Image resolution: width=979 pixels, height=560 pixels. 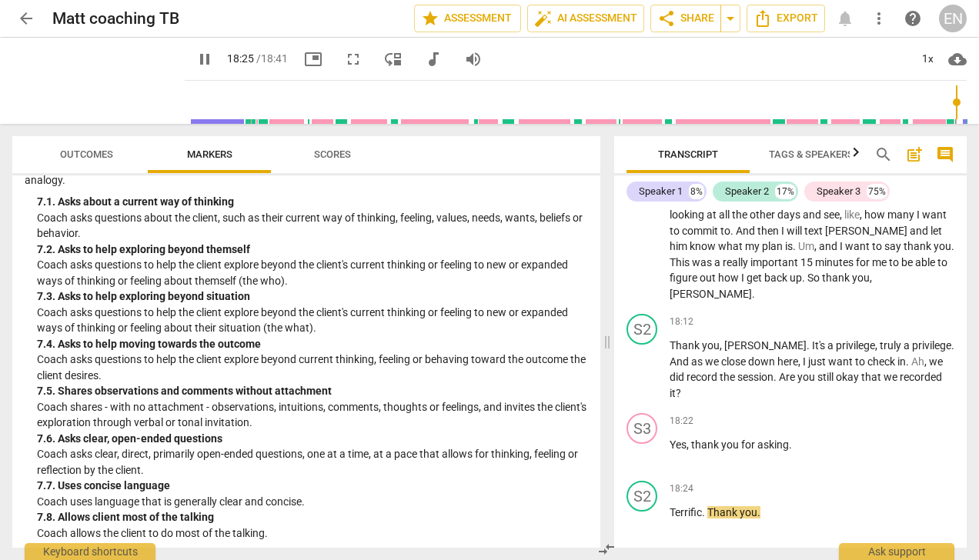 I want to click on span: truly, so click(x=892, y=346).